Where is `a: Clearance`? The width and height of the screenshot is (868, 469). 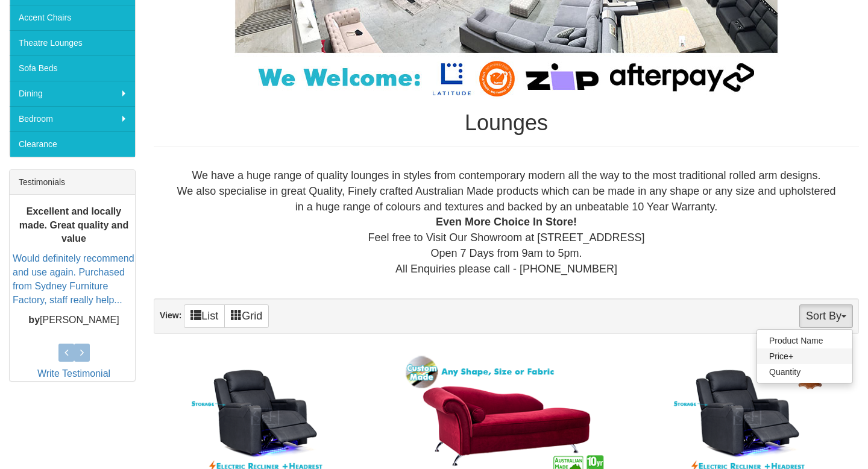
a: Clearance is located at coordinates (72, 144).